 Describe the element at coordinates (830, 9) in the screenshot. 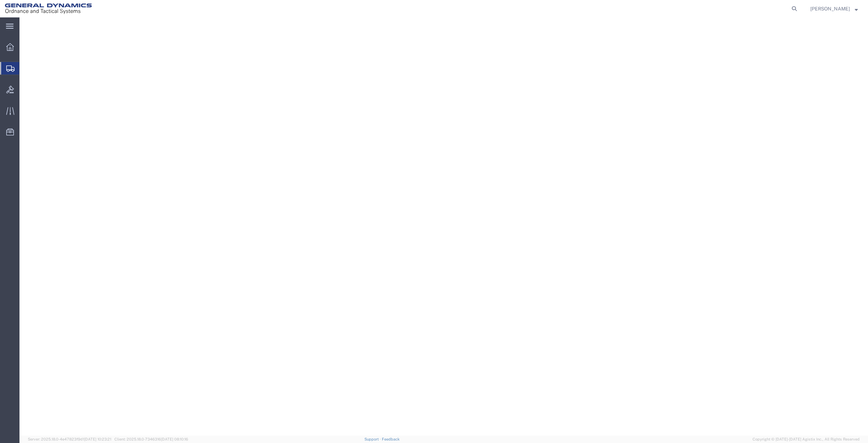

I see `span: Nicholas Bohmer` at that location.